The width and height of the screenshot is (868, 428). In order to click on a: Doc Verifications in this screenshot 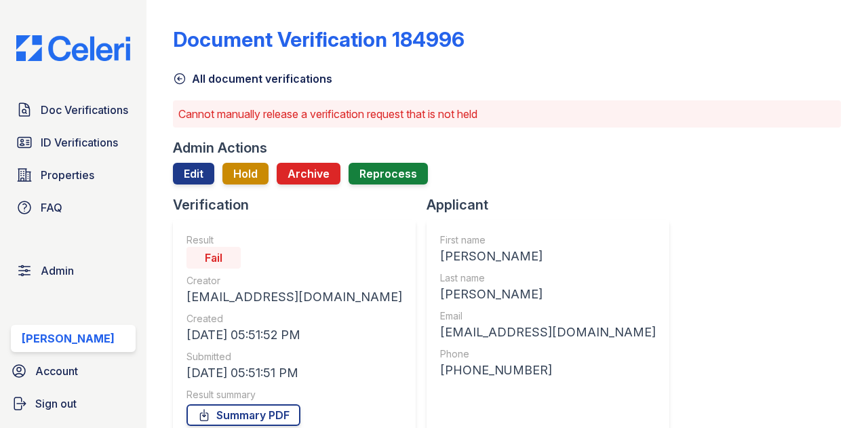, I will do `click(73, 110)`.